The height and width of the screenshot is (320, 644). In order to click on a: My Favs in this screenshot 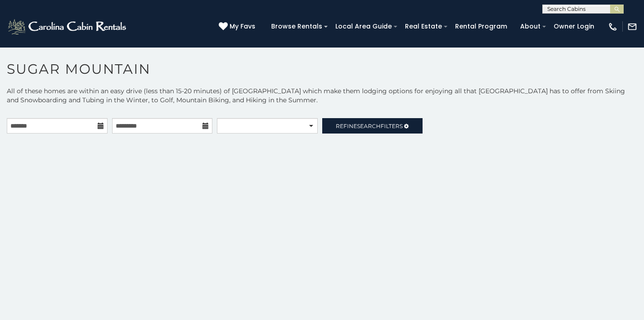, I will do `click(238, 26)`.